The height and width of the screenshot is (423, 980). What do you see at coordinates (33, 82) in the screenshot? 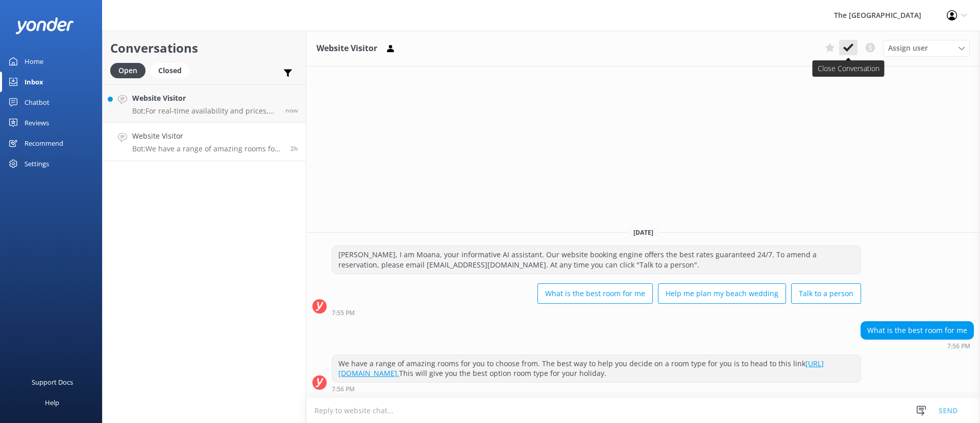
I see `div: Inbox` at bounding box center [33, 82].